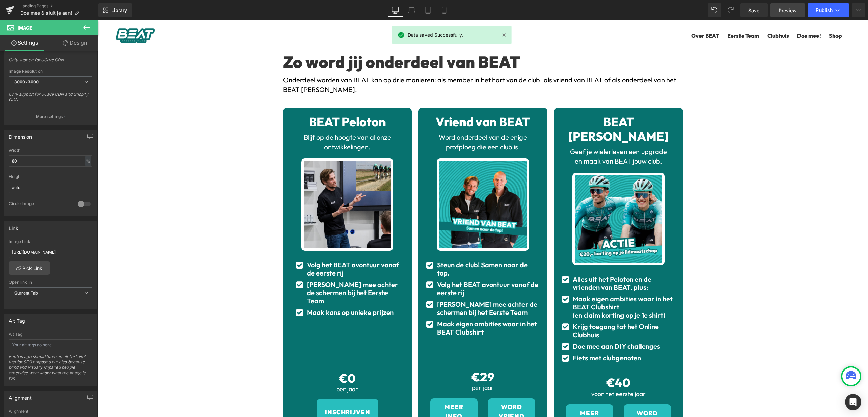 This screenshot has height=417, width=868. What do you see at coordinates (385, 101) in the screenshot?
I see `font: Vriend van BEAT` at bounding box center [385, 101].